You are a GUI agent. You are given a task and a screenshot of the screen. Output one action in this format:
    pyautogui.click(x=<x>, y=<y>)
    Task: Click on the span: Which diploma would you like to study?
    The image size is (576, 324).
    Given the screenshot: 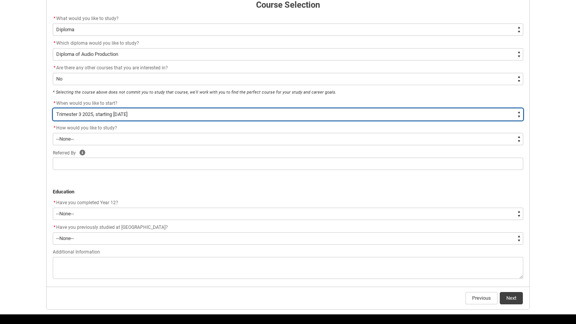 What is the action you would take?
    pyautogui.click(x=97, y=43)
    